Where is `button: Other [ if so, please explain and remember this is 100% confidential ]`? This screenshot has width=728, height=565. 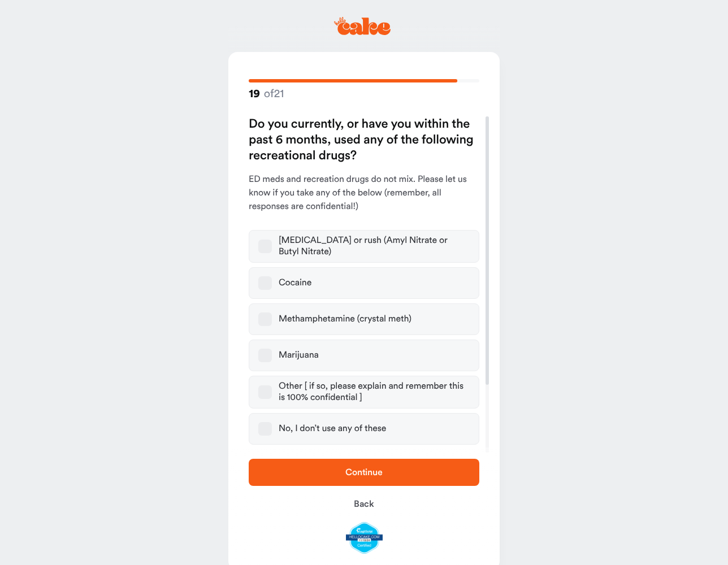
button: Other [ if so, please explain and remember this is 100% confidential ] is located at coordinates (265, 392).